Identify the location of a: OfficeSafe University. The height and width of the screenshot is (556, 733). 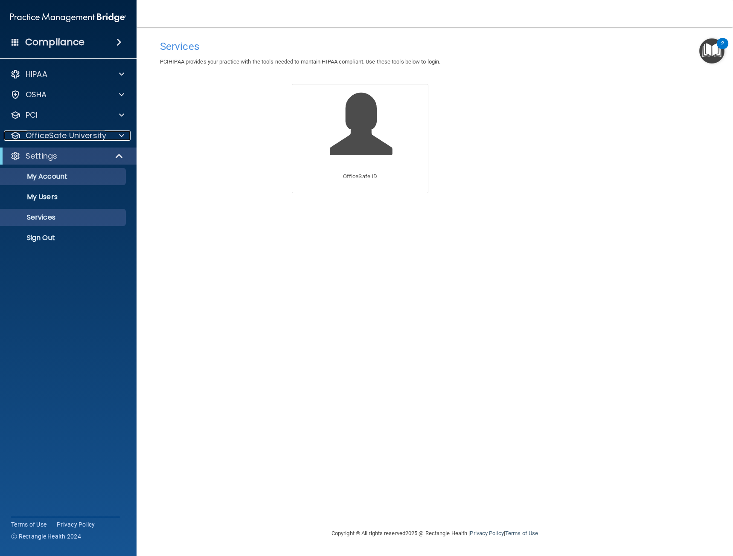
(67, 136).